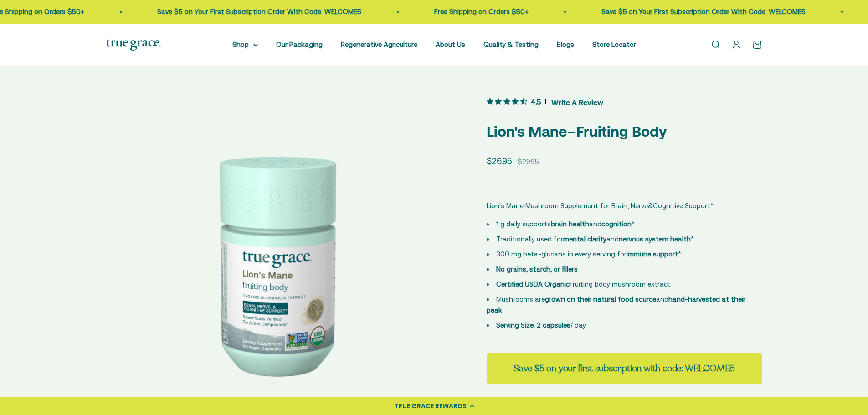  I want to click on strong: mental clarity, so click(585, 239).